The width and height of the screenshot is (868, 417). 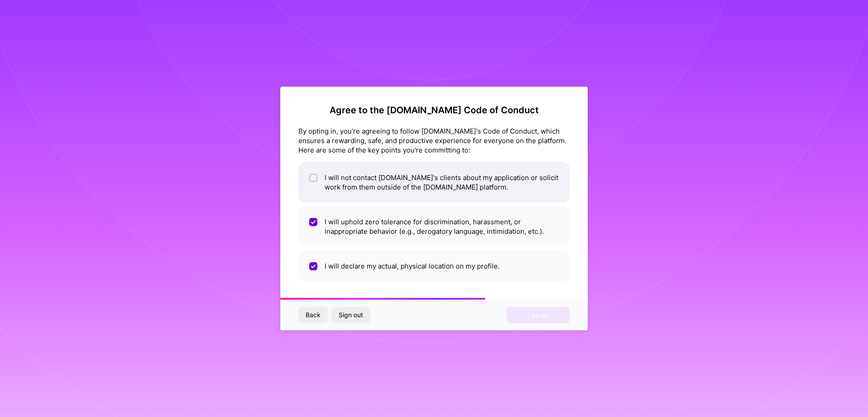 I want to click on button: Back, so click(x=313, y=315).